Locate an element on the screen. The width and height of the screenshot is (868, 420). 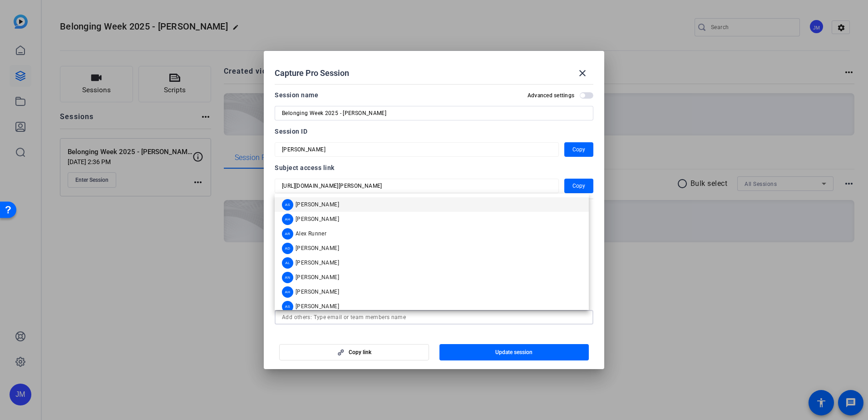
button: Copy link is located at coordinates (354, 352).